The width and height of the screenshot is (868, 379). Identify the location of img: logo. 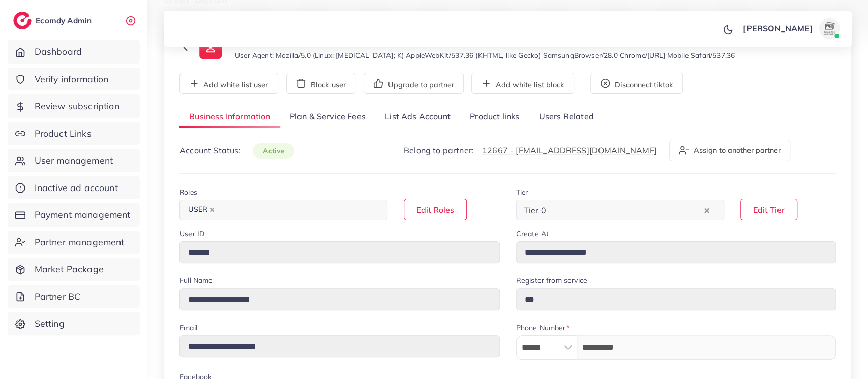
(22, 21).